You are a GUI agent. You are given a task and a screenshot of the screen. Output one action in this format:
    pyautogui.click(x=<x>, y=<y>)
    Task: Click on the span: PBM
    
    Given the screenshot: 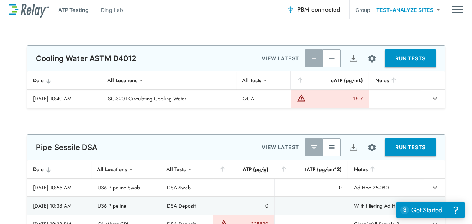 What is the action you would take?
    pyautogui.click(x=319, y=10)
    